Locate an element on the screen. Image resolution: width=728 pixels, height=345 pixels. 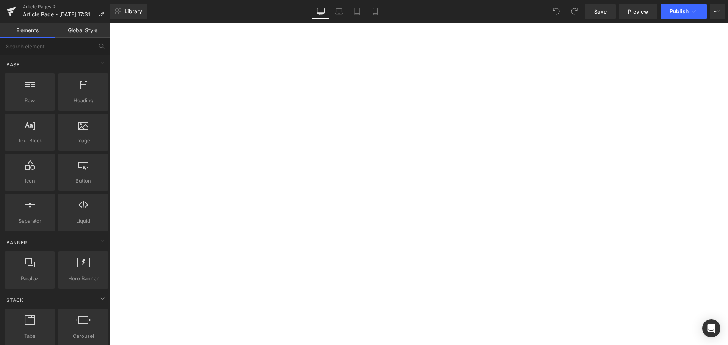
a: Global Style is located at coordinates (82, 30).